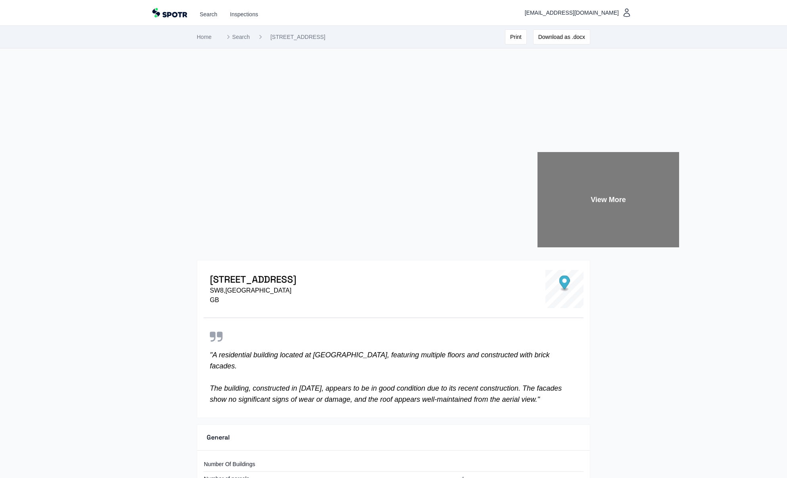  I want to click on p: GB, so click(253, 300).